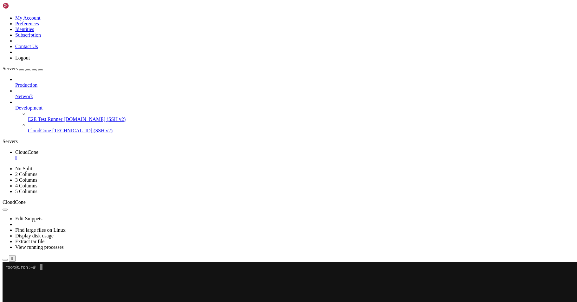 This screenshot has height=302, width=577. What do you see at coordinates (24, 96) in the screenshot?
I see `span: Network` at bounding box center [24, 96].